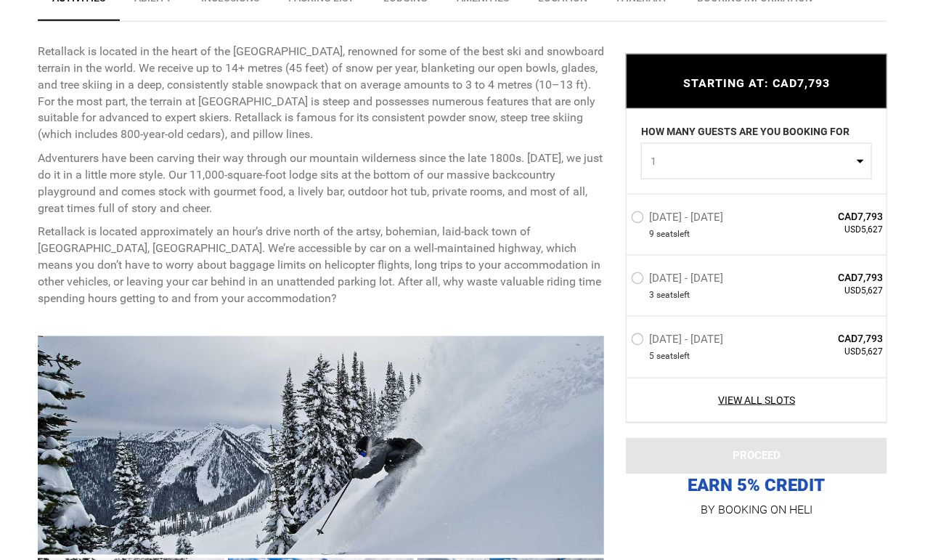 Image resolution: width=925 pixels, height=560 pixels. I want to click on a: View All Slots, so click(757, 399).